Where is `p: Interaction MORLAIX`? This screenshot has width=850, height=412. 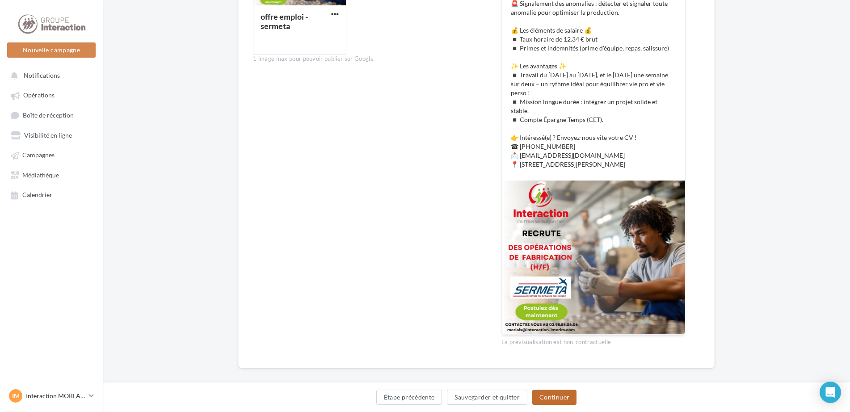 p: Interaction MORLAIX is located at coordinates (55, 396).